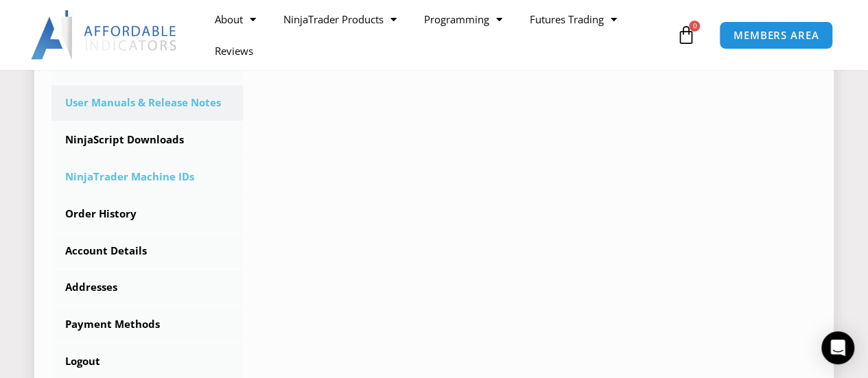 The image size is (868, 378). What do you see at coordinates (685, 35) in the screenshot?
I see `a: 0` at bounding box center [685, 35].